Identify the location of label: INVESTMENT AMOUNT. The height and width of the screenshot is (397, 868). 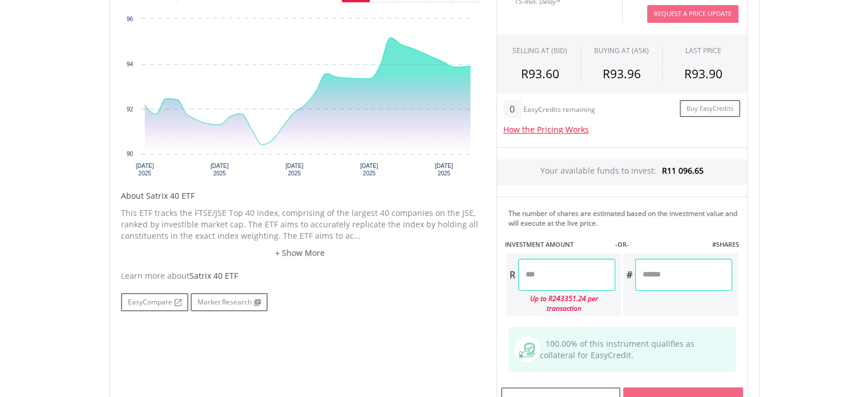
(539, 244).